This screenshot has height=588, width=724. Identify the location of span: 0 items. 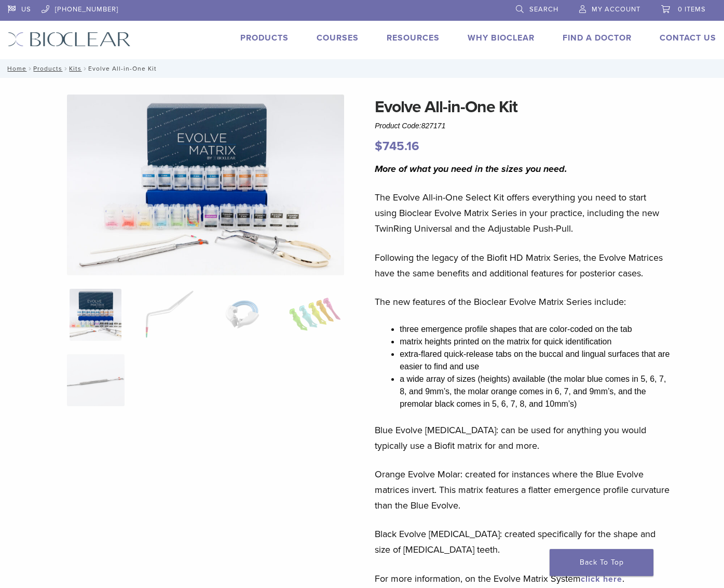
(692, 9).